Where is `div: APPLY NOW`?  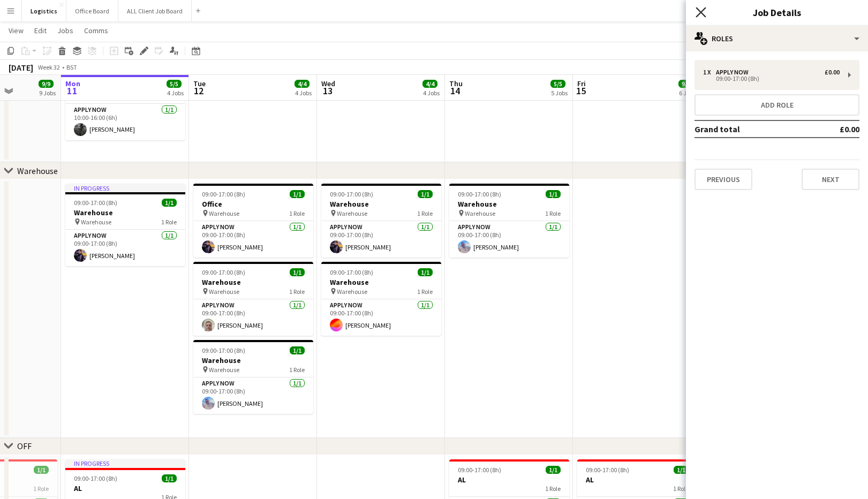 div: APPLY NOW is located at coordinates (734, 72).